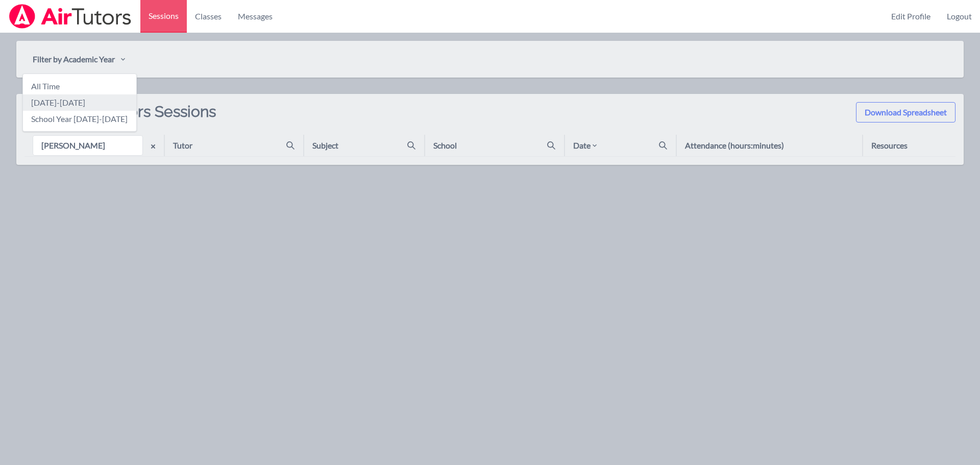  Describe the element at coordinates (80, 103) in the screenshot. I see `div: Filter by Academic Year` at that location.